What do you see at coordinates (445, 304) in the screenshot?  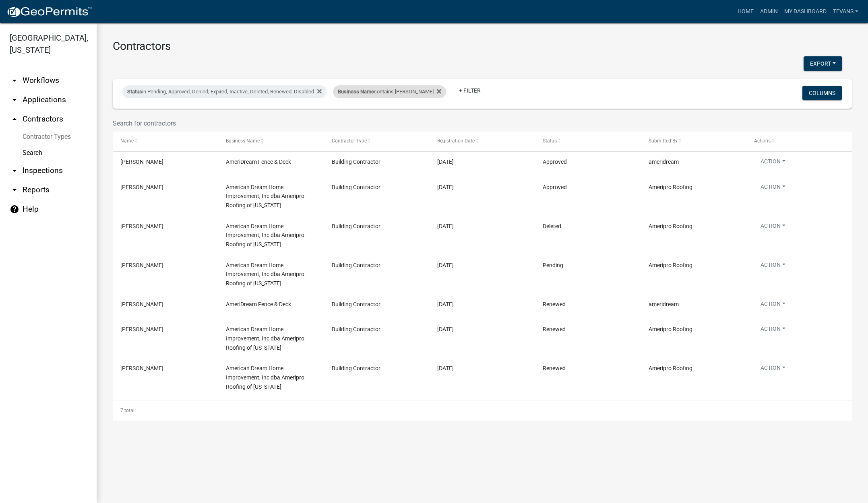 I see `span: 04/30/2024` at bounding box center [445, 304].